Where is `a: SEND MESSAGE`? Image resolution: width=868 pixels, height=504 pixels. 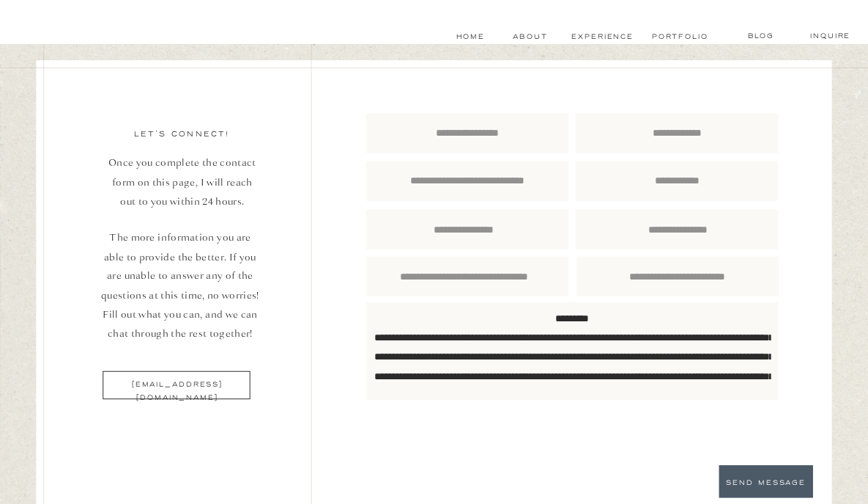
a: SEND MESSAGE is located at coordinates (767, 481).